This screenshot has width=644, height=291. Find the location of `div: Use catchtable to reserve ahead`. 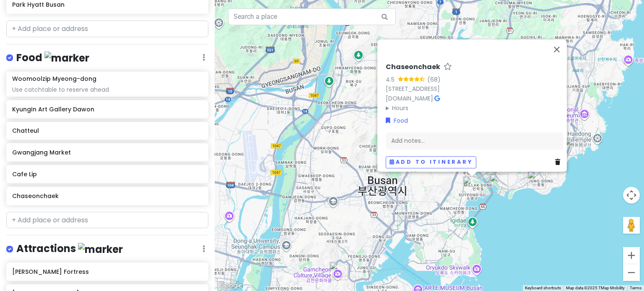

div: Use catchtable to reserve ahead is located at coordinates (107, 89).